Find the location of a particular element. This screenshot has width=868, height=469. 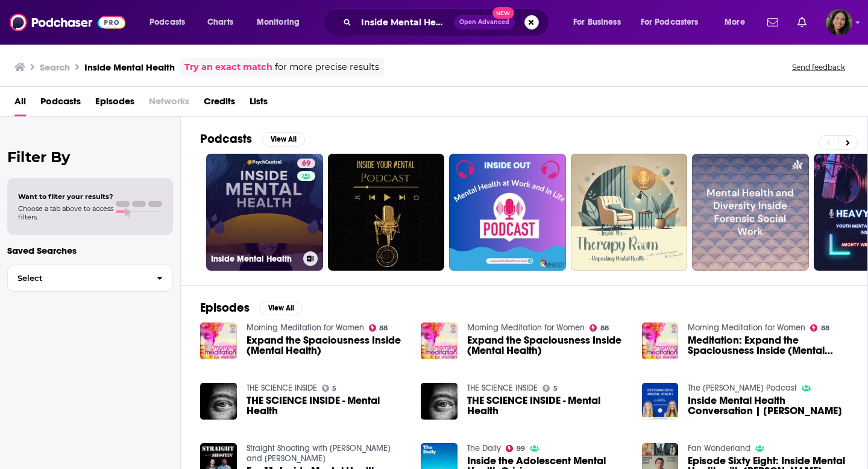

a: Charts is located at coordinates (220, 23).